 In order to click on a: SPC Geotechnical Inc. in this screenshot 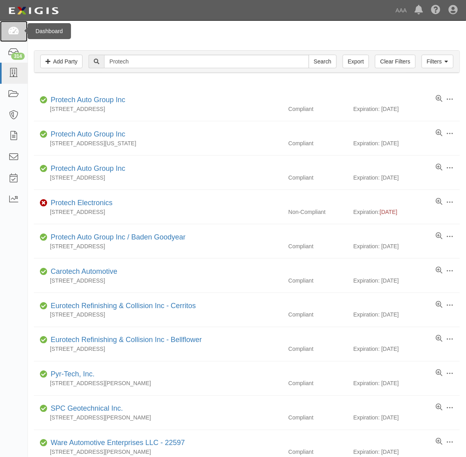, I will do `click(87, 409)`.